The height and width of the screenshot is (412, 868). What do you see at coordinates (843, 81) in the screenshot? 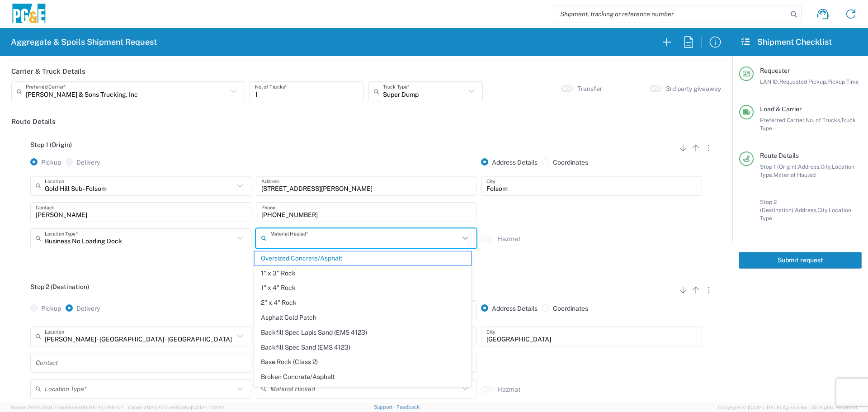
I see `span: Pickup Time` at bounding box center [843, 81].